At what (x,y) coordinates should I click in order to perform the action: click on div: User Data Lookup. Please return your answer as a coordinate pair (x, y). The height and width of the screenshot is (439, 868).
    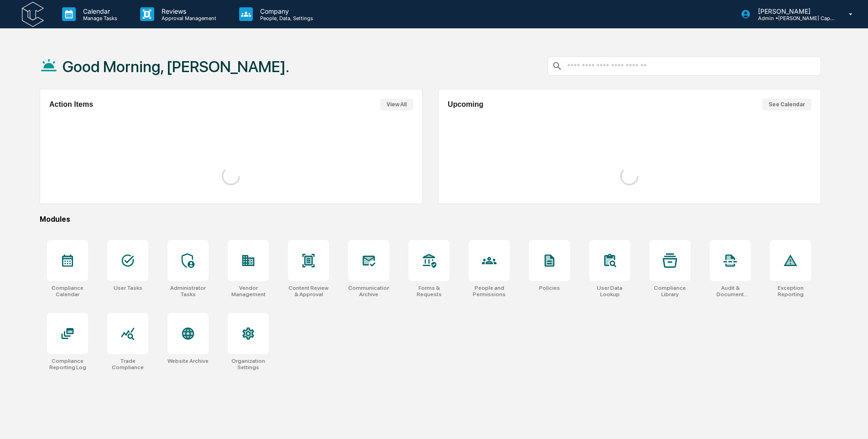
    Looking at the image, I should click on (609, 291).